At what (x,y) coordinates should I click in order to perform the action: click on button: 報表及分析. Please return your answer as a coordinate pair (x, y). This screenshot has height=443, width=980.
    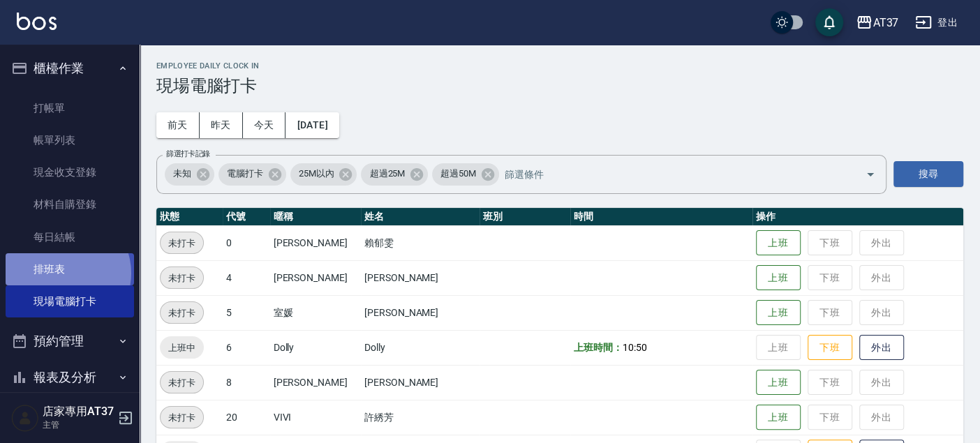
    Looking at the image, I should click on (70, 378).